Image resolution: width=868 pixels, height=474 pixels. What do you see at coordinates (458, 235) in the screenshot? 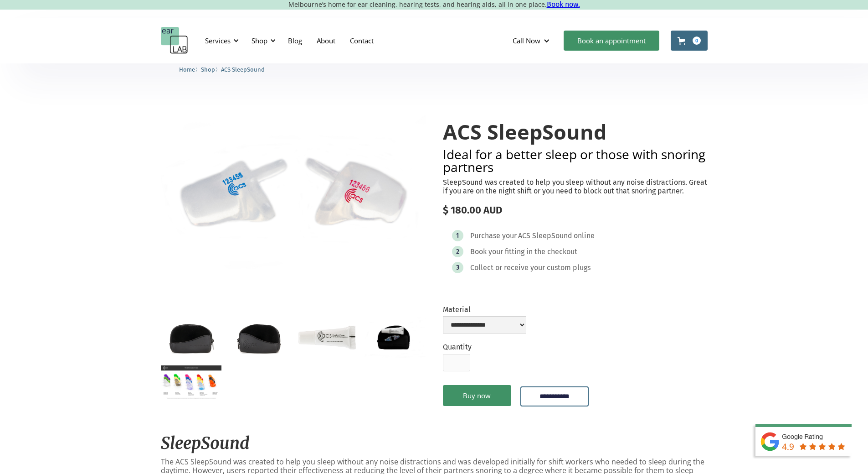
I see `div: 1` at bounding box center [458, 235].